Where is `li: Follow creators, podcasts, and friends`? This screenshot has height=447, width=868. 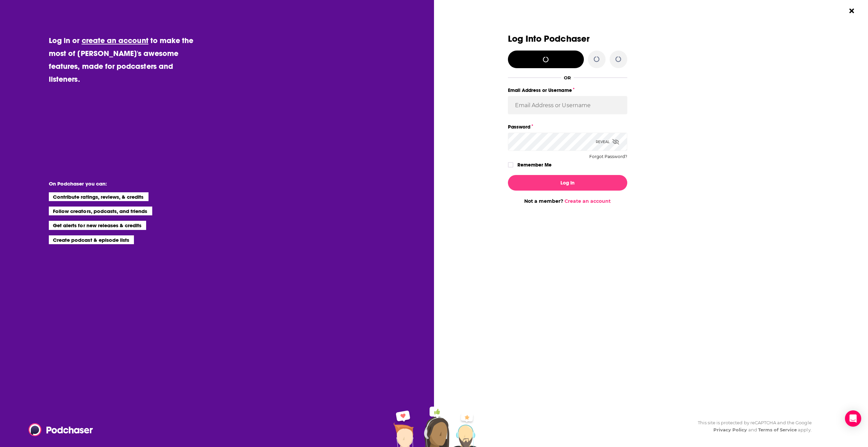 li: Follow creators, podcasts, and friends is located at coordinates (100, 211).